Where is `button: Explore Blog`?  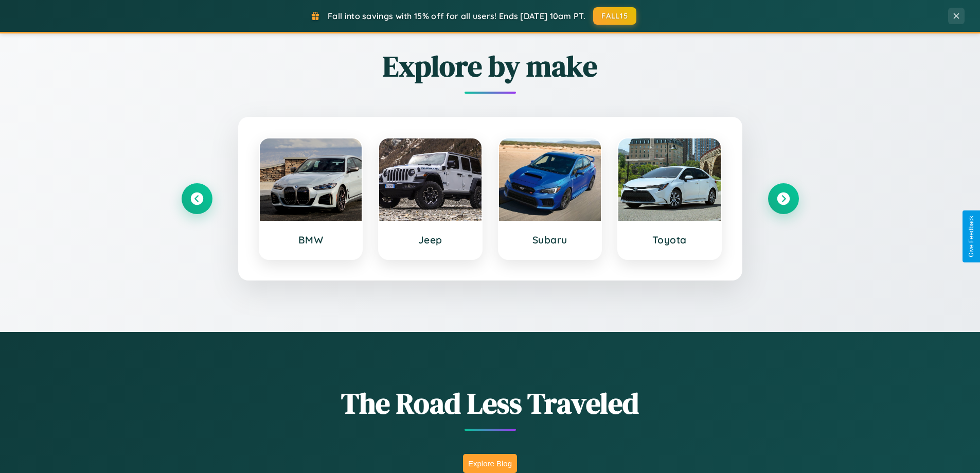
button: Explore Blog is located at coordinates (490, 464).